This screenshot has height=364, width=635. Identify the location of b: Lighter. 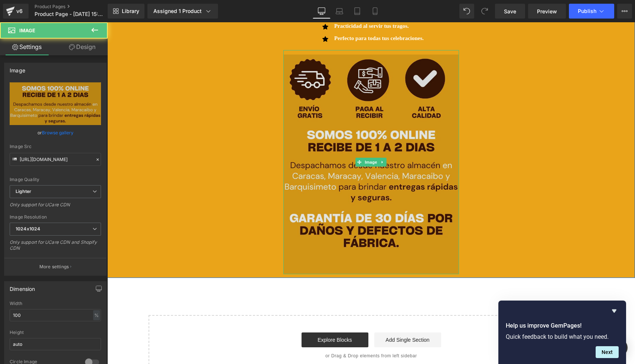
(24, 191).